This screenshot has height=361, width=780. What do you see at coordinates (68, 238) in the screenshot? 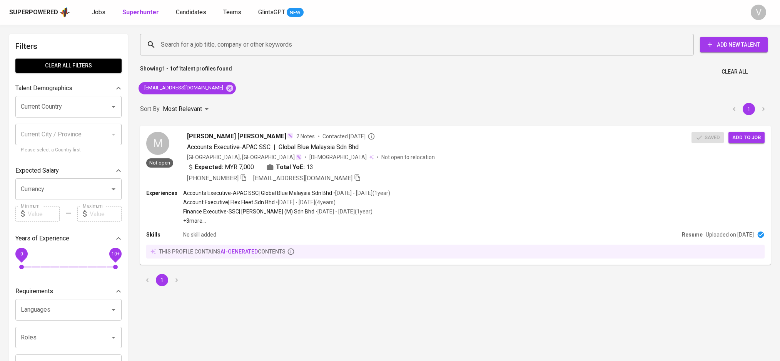
I see `div: Years of Experience` at bounding box center [68, 238].